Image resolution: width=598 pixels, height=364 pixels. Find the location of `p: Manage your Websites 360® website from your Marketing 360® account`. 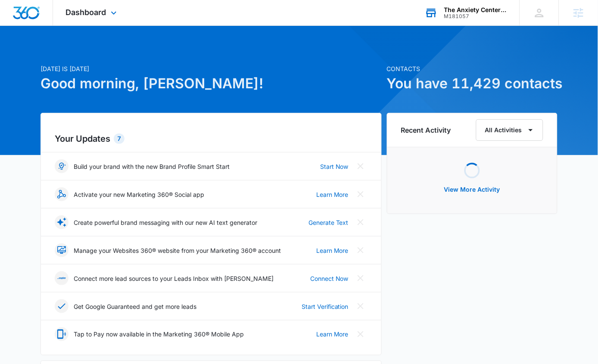

p: Manage your Websites 360® website from your Marketing 360® account is located at coordinates (177, 250).